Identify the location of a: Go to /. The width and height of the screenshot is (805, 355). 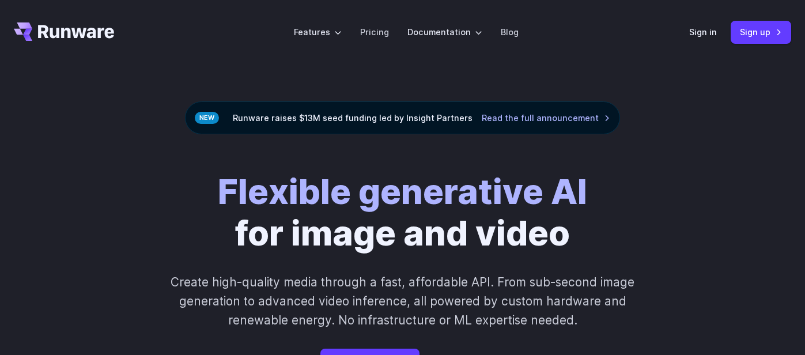
(64, 32).